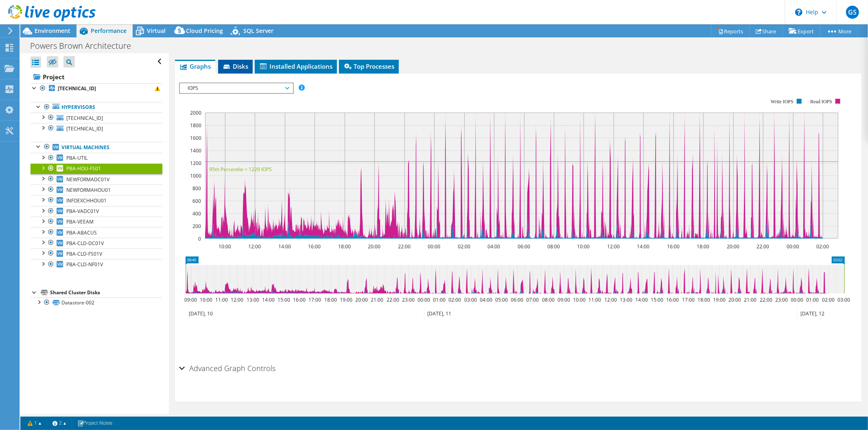  I want to click on text: Read IOPS, so click(821, 102).